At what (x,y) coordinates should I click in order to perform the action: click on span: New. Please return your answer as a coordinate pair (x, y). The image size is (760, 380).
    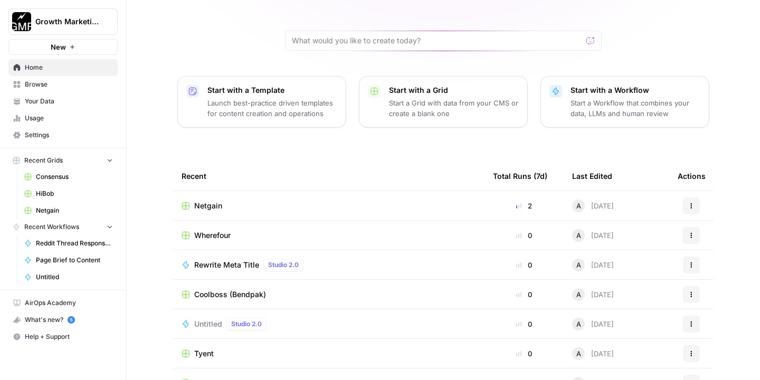
    Looking at the image, I should click on (58, 47).